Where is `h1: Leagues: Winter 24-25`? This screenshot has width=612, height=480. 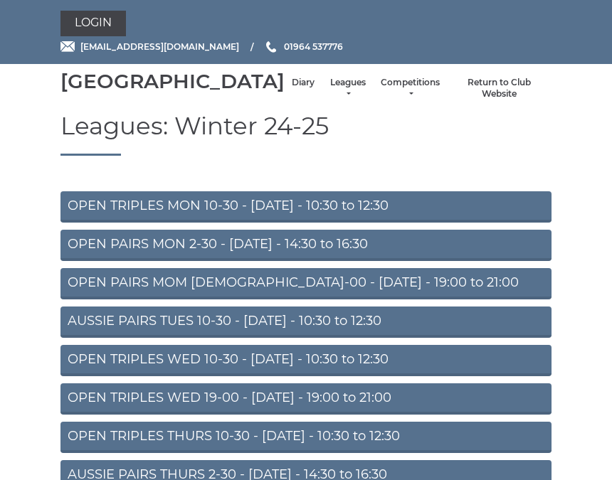
h1: Leagues: Winter 24-25 is located at coordinates (306, 134).